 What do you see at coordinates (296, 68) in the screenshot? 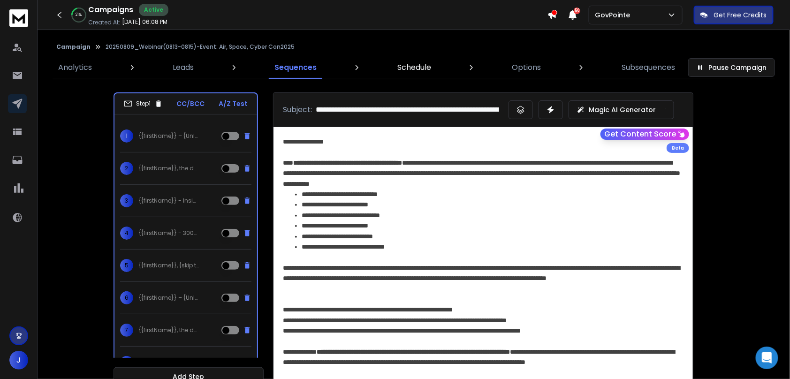
I see `p: Sequences` at bounding box center [296, 68].